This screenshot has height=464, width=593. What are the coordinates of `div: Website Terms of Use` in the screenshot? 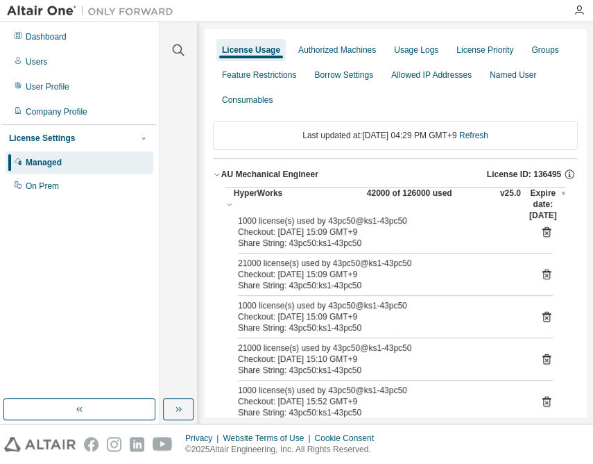 It's located at (269, 438).